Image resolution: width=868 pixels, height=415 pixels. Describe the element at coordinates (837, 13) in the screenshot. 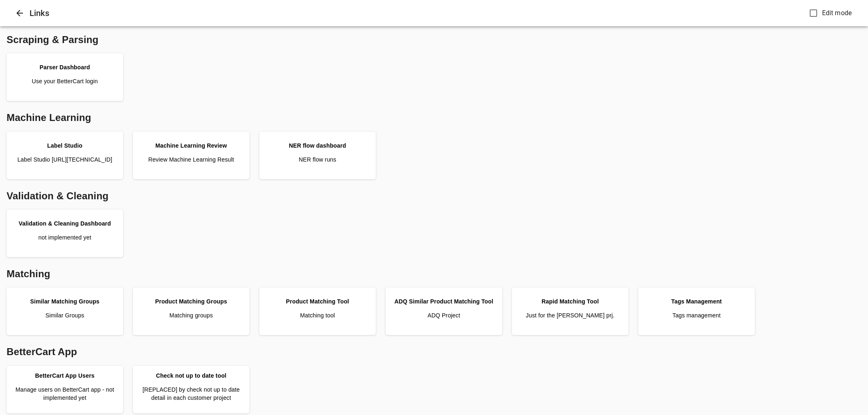

I see `span: Edit mode` at that location.